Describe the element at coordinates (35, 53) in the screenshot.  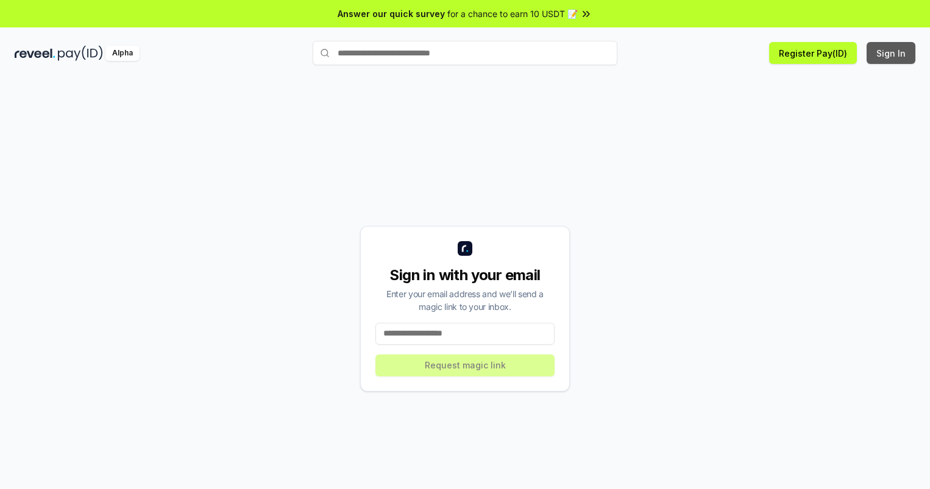
I see `img: reveel_dark` at that location.